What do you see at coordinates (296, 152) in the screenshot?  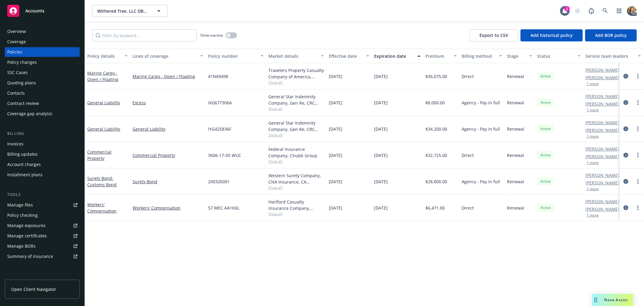 I see `div: Federal Insurance Company, Chubb Group` at bounding box center [296, 152].